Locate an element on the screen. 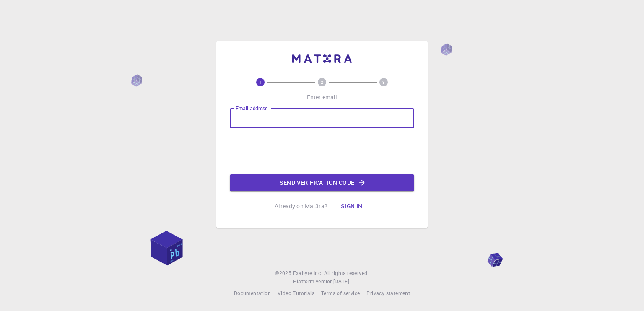 This screenshot has height=311, width=644. label: Email address is located at coordinates (252, 108).